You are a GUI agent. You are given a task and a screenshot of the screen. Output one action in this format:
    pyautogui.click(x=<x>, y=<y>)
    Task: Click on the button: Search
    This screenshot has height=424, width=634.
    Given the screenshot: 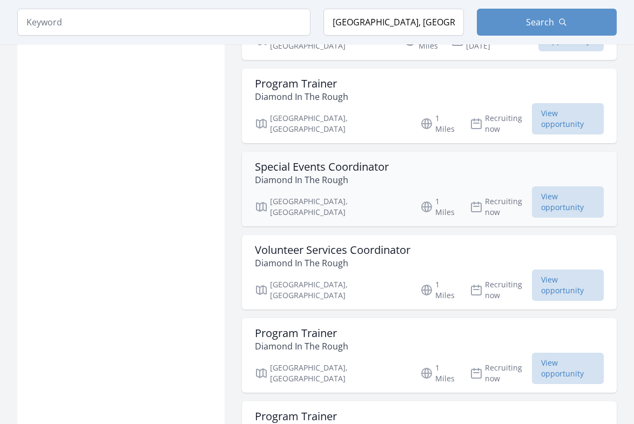 What is the action you would take?
    pyautogui.click(x=547, y=22)
    